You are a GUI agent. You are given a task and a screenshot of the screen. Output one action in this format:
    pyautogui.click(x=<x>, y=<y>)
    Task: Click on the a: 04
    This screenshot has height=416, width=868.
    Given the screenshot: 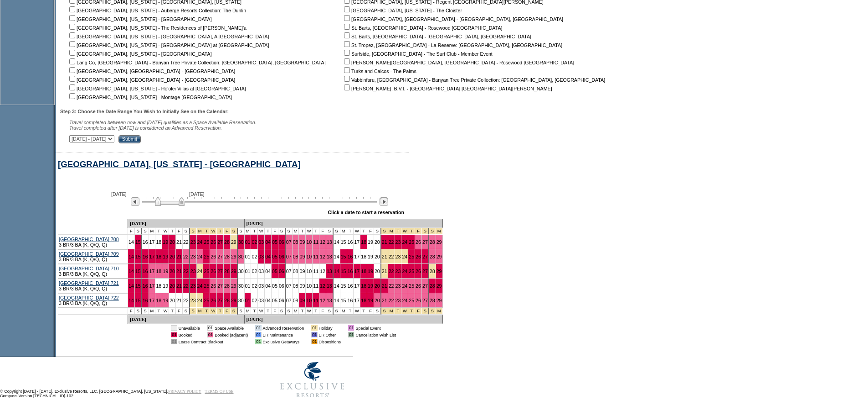 What is the action you would take?
    pyautogui.click(x=268, y=271)
    